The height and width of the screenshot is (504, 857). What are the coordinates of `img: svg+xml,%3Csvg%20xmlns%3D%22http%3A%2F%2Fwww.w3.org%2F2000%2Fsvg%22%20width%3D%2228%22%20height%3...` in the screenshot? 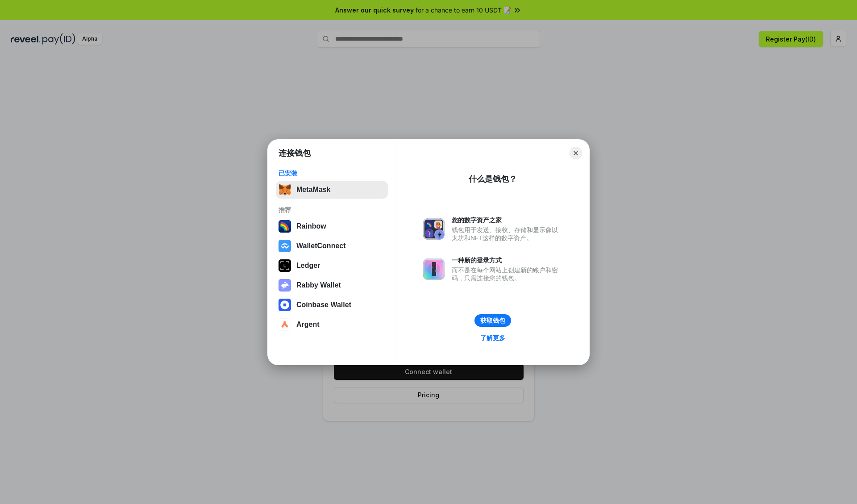 It's located at (285, 266).